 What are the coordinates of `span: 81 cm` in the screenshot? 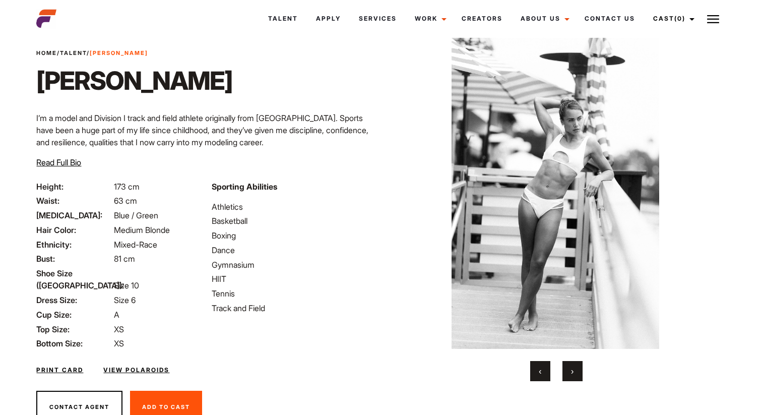 It's located at (125, 259).